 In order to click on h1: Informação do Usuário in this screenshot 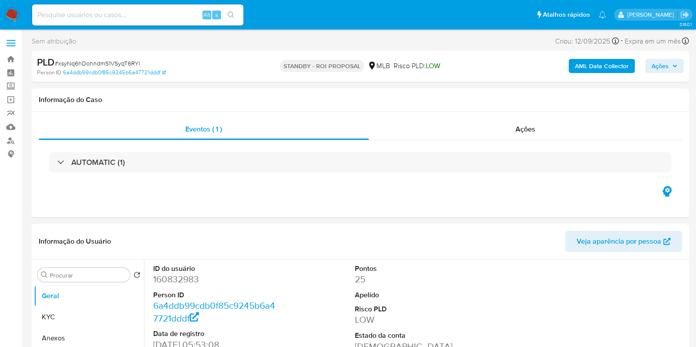, I will do `click(75, 242)`.